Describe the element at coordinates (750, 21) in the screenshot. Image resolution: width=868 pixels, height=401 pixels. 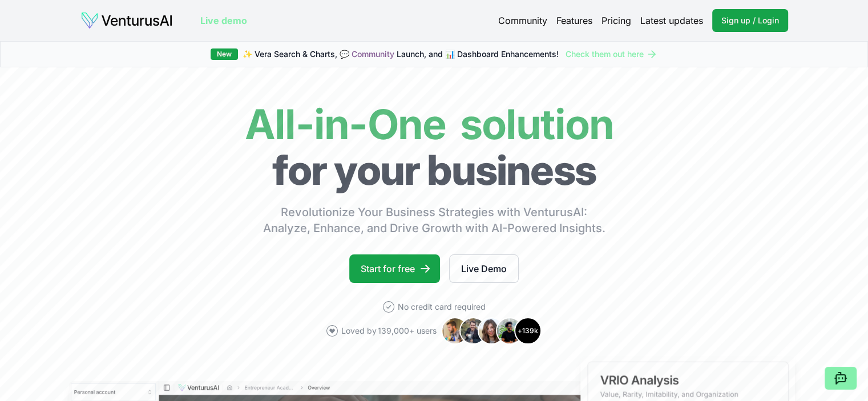
I see `span: Sign up / Login` at that location.